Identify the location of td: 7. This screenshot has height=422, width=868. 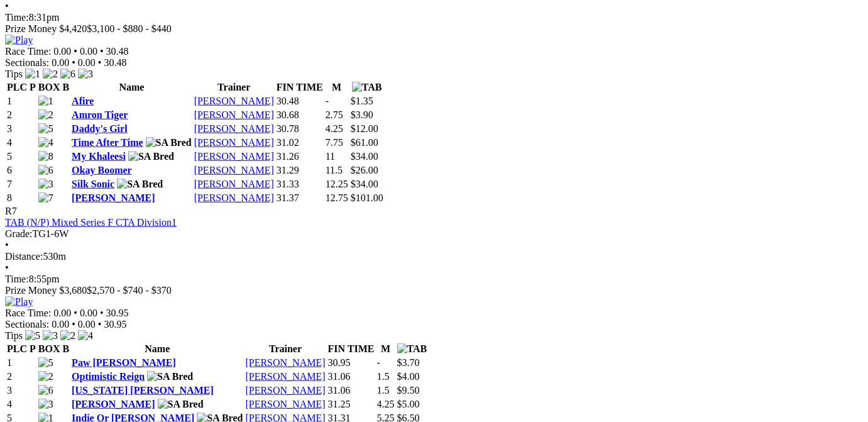
(21, 184).